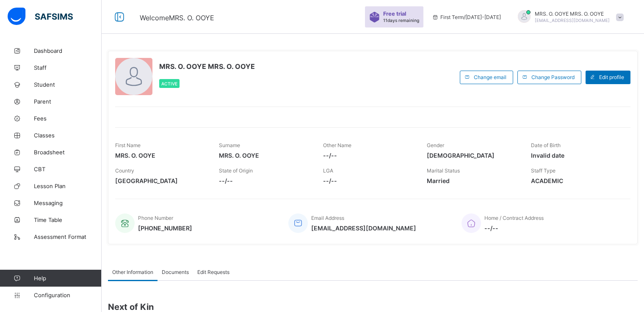 Image resolution: width=644 pixels, height=312 pixels. What do you see at coordinates (490, 77) in the screenshot?
I see `span: Change email` at bounding box center [490, 77].